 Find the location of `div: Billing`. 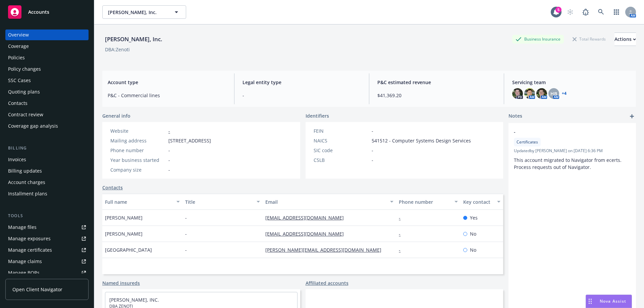

div: Billing is located at coordinates (47, 148).